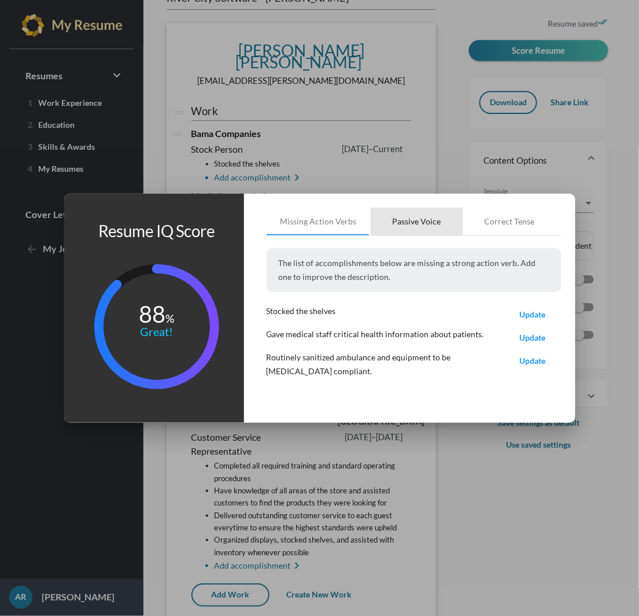 This screenshot has width=639, height=616. I want to click on p: Stocked the shelves, so click(301, 311).